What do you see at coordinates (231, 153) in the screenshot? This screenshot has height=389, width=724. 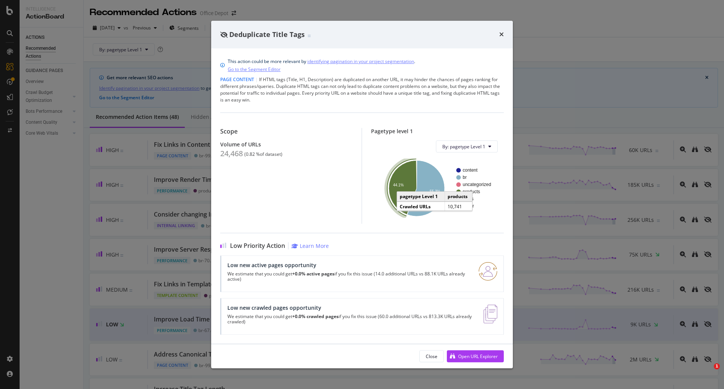 I see `div: 24,468` at bounding box center [231, 153].